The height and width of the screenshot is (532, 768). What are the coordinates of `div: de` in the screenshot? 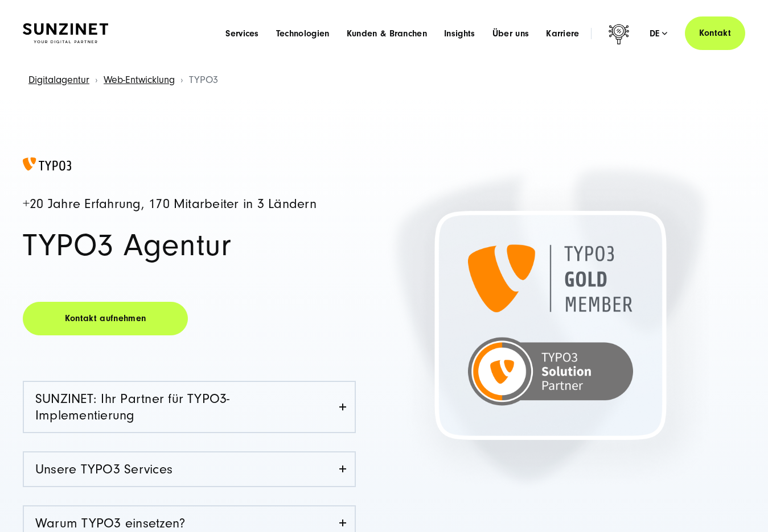 It's located at (658, 34).